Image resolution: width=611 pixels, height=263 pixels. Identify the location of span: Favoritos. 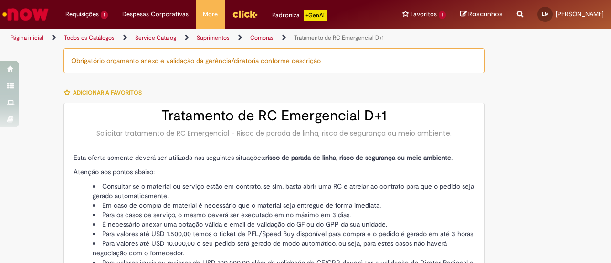
(423, 14).